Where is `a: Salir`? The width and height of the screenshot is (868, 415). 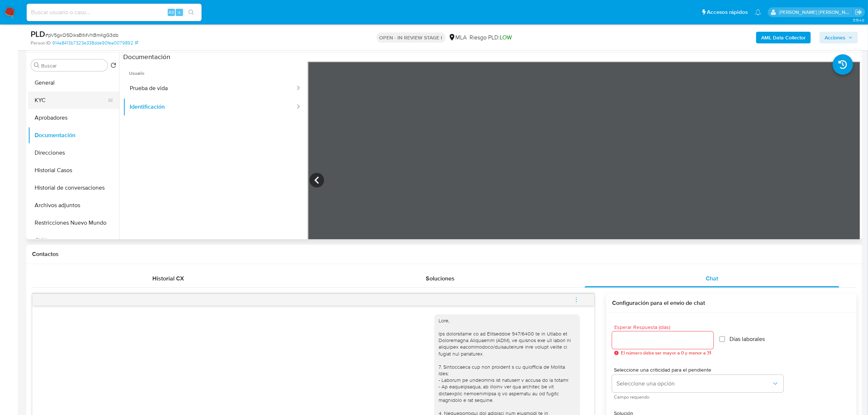
a: Salir is located at coordinates (859, 12).